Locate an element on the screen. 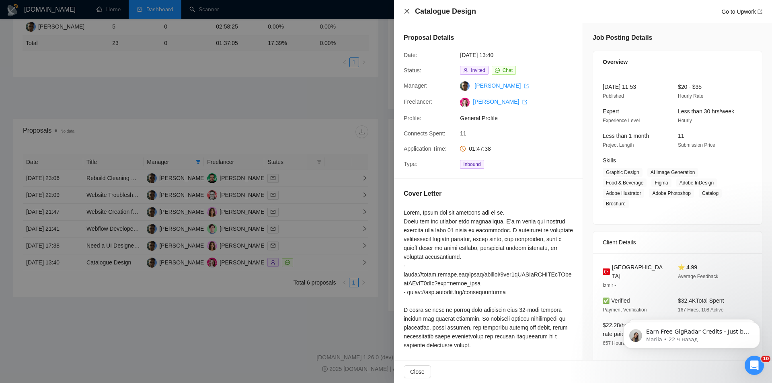 Image resolution: width=772 pixels, height=383 pixels. span: Adobe InDesign is located at coordinates (696, 183).